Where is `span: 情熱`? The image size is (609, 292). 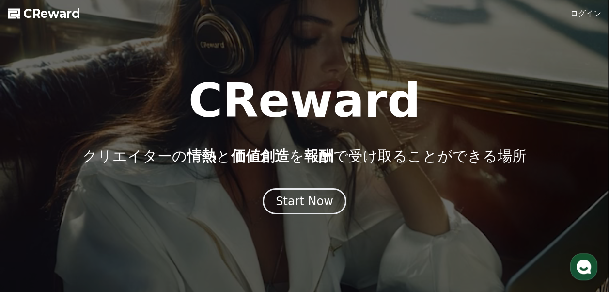
span: 情熱 is located at coordinates (202, 156).